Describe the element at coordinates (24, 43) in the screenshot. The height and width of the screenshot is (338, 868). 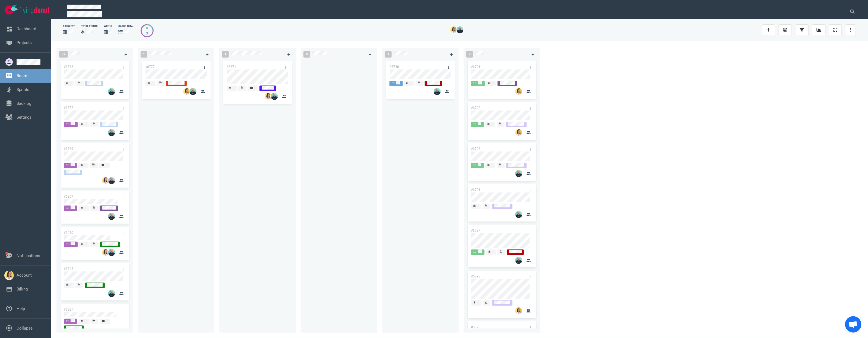
I see `a: Projects` at that location.